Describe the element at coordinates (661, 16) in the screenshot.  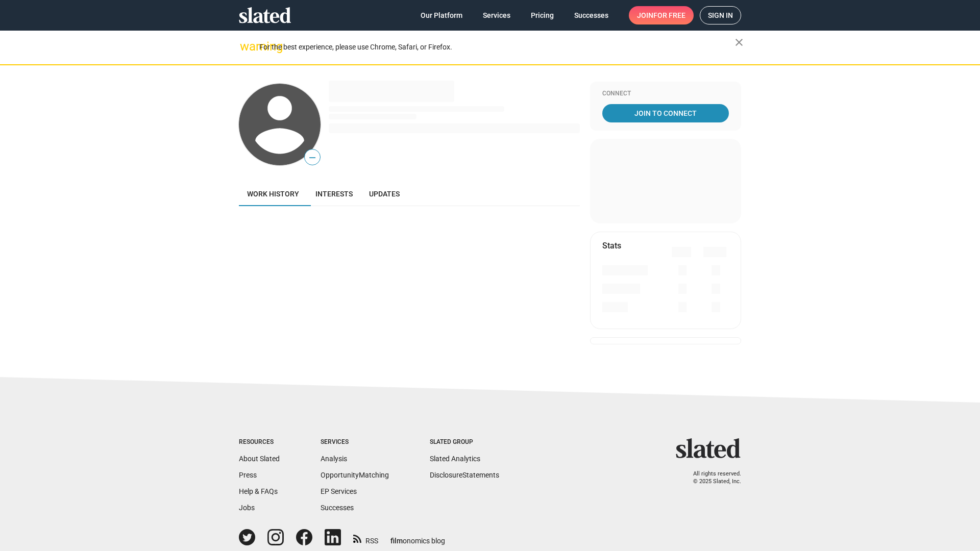
I see `span: Join` at that location.